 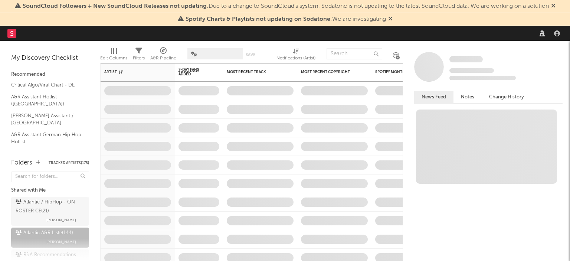 What do you see at coordinates (254, 72) in the screenshot?
I see `div: Most Recent Track` at bounding box center [254, 72].